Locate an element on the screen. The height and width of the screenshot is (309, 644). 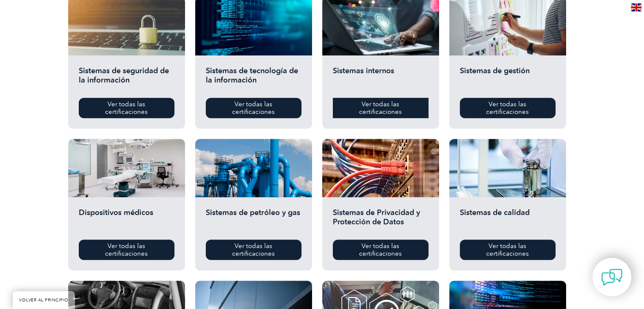
font: Sistemas de calidad is located at coordinates (494, 213).